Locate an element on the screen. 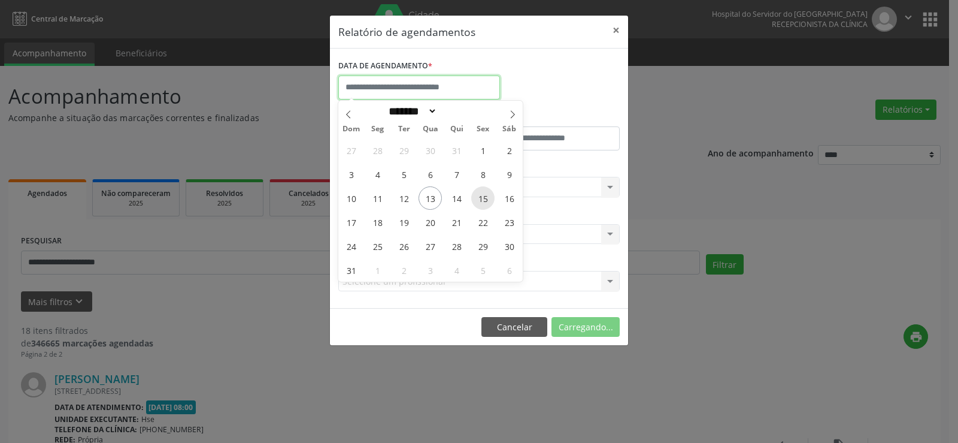 This screenshot has height=443, width=958. span: Julho 28, 2025 is located at coordinates (377, 150).